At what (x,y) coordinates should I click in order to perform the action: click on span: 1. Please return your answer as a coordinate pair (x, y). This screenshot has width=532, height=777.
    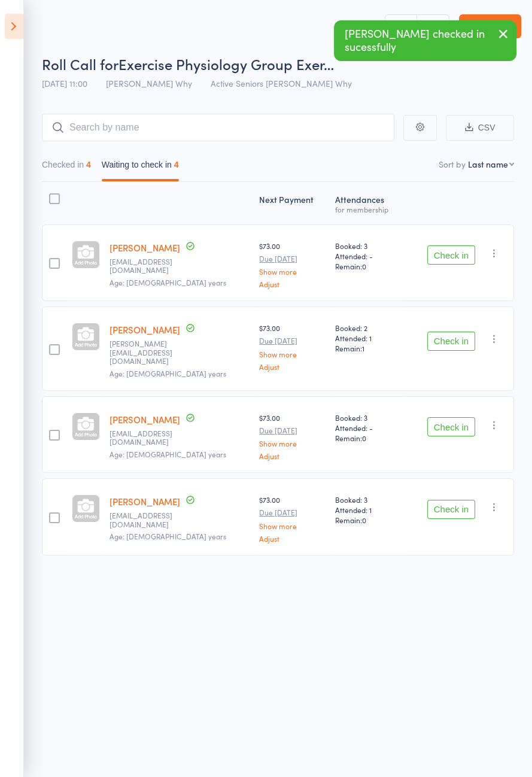
    Looking at the image, I should click on (363, 348).